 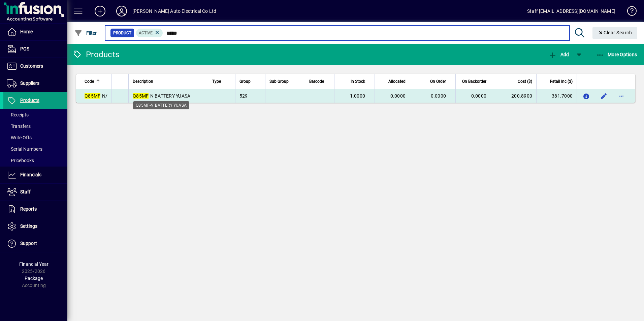 What do you see at coordinates (35, 149) in the screenshot?
I see `a: Serial Numbers` at bounding box center [35, 149].